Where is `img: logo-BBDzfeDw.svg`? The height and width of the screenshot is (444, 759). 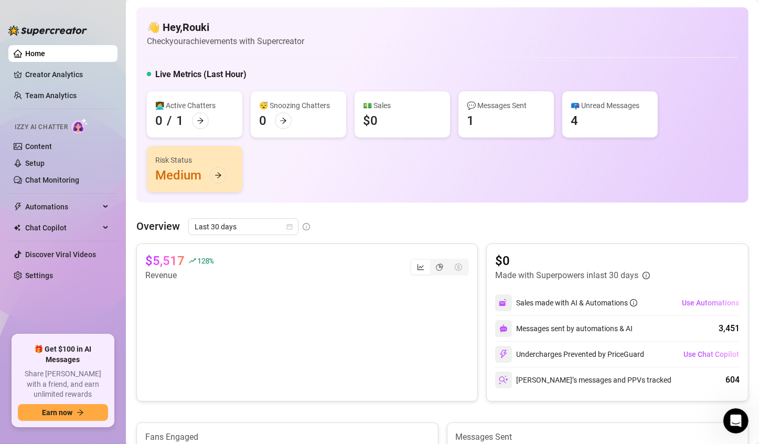
img: logo-BBDzfeDw.svg is located at coordinates (48, 30).